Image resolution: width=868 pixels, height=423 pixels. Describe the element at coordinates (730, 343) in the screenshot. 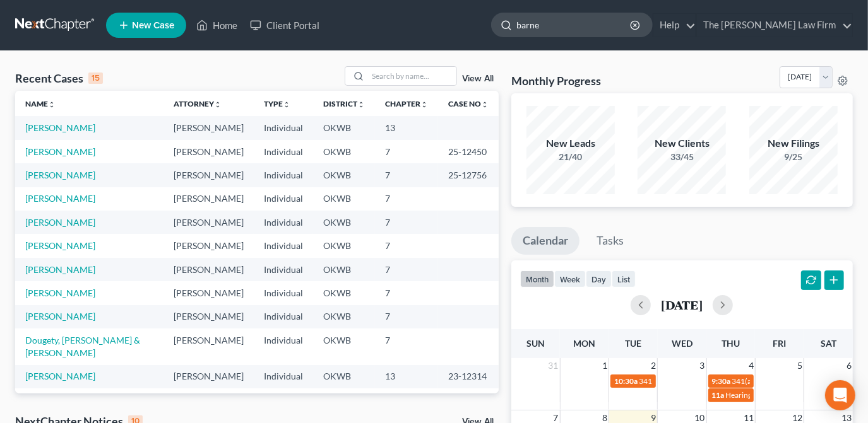

I see `span: Thu` at that location.